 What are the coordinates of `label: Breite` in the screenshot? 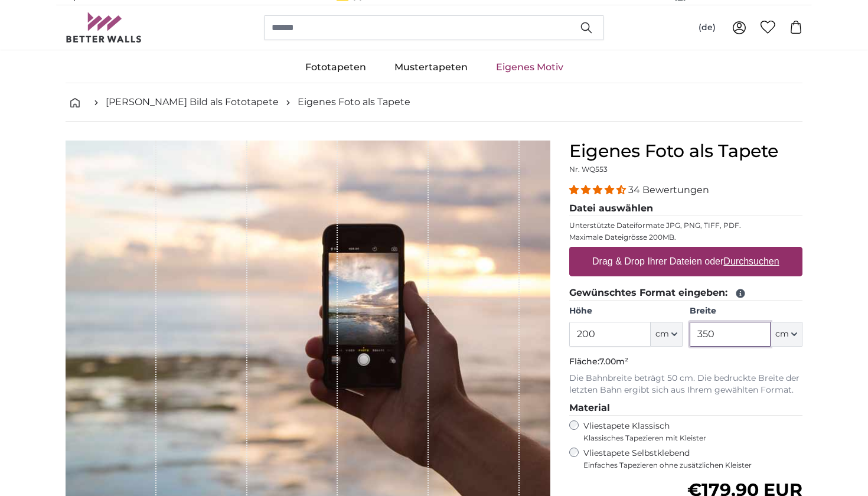 It's located at (746, 311).